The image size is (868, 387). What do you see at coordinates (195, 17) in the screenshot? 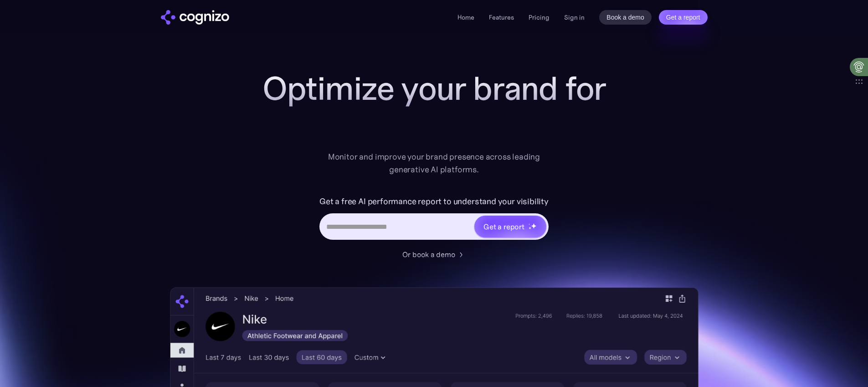
I see `a: home` at bounding box center [195, 17].